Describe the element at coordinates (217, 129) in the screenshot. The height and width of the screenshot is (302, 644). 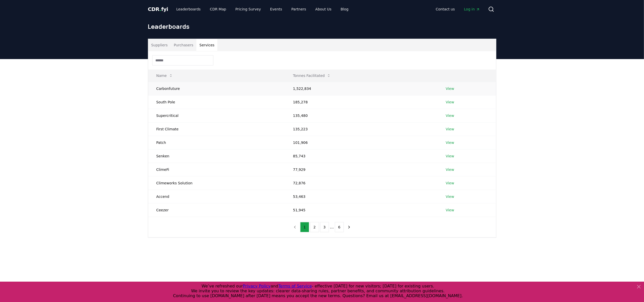
I see `td: First Climate` at that location.